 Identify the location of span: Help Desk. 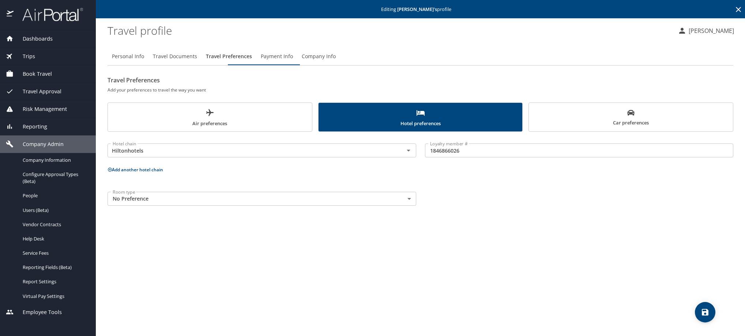
(55, 238).